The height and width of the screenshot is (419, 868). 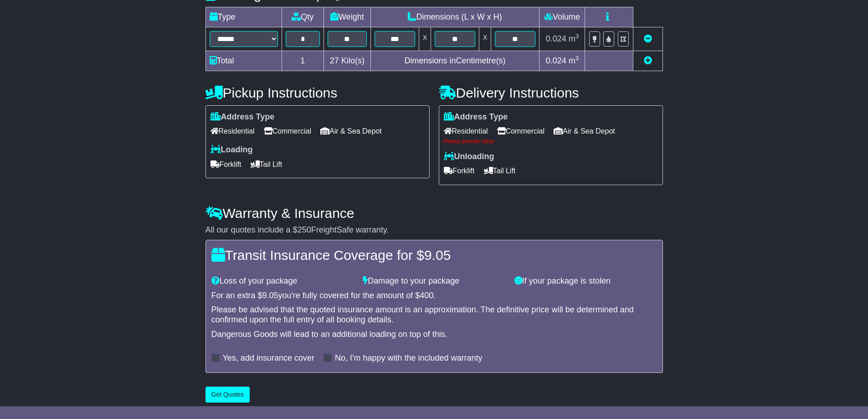 What do you see at coordinates (562, 17) in the screenshot?
I see `td: Volume` at bounding box center [562, 17].